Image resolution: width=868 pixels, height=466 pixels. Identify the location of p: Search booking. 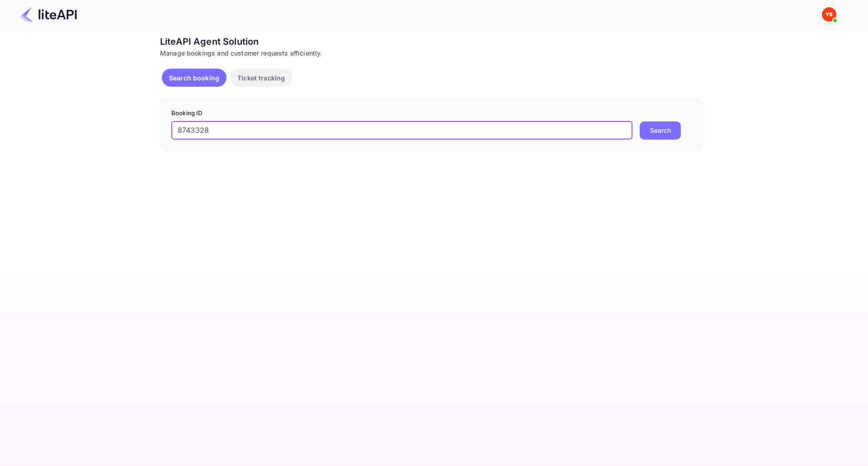
(194, 78).